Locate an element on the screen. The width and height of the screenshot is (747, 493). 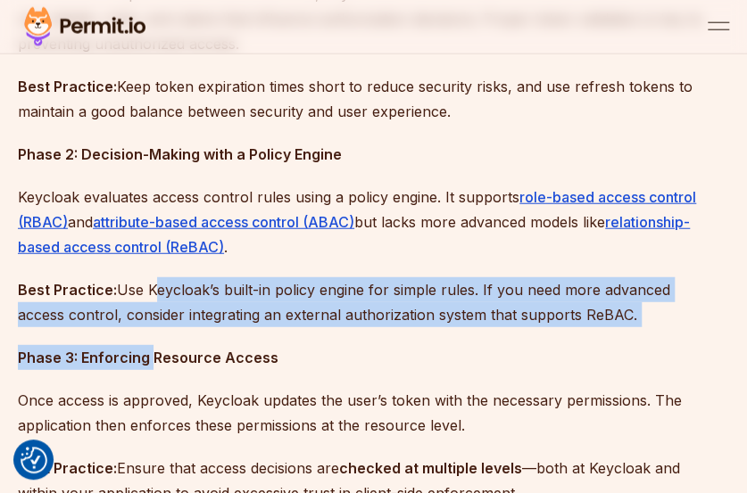
button: Consent Preferences is located at coordinates (34, 460).